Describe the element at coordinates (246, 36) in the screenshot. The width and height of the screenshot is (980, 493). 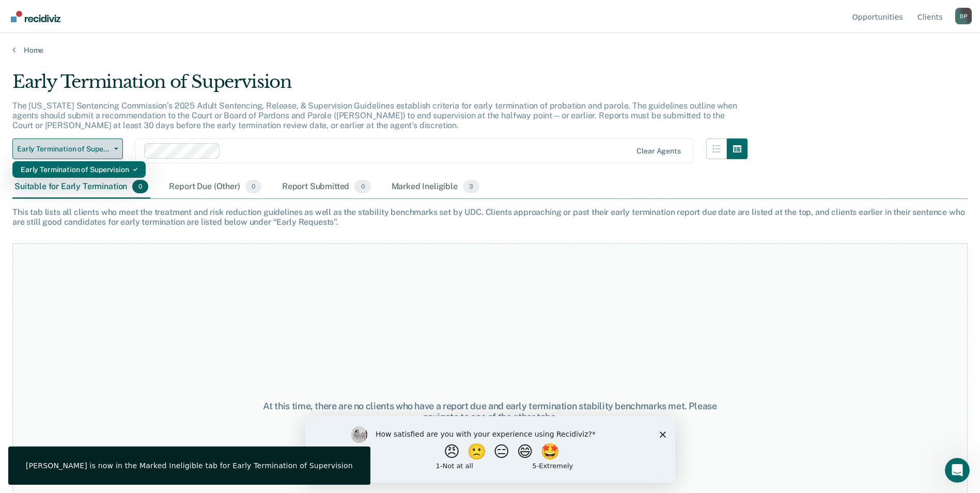
I see `button: 5` at that location.